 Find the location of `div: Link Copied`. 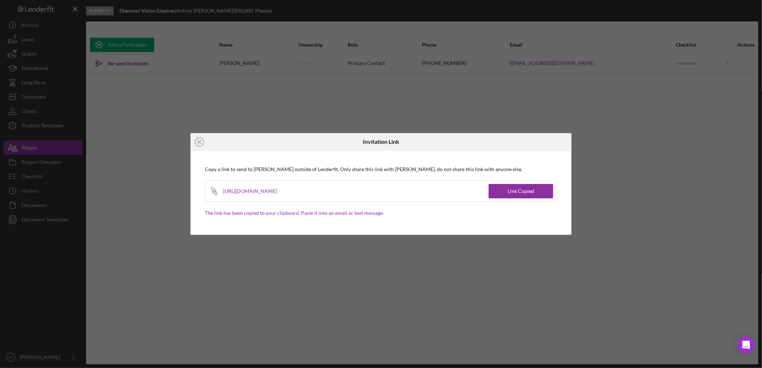

div: Link Copied is located at coordinates (521, 191).